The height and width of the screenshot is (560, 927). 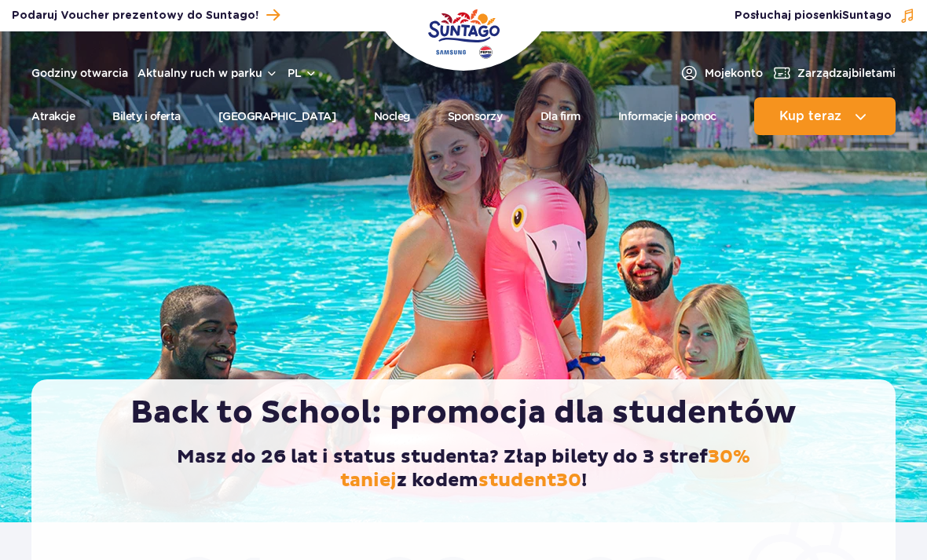 I want to click on span: Zarządzaj biletami, so click(x=846, y=73).